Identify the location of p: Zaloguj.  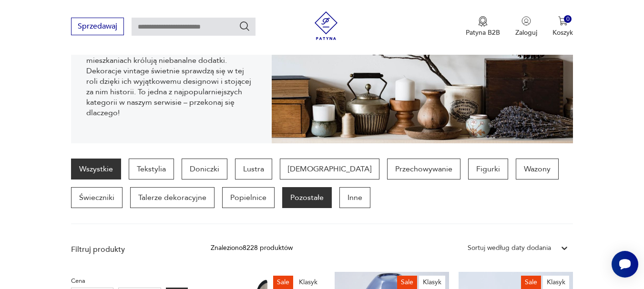
(526, 32).